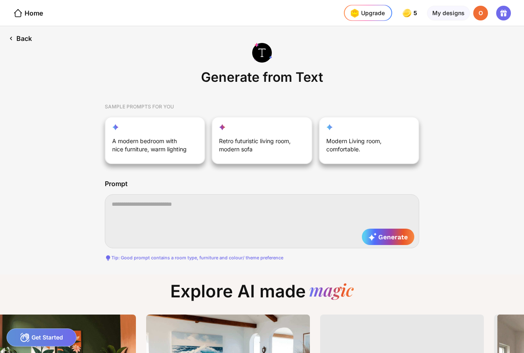 This screenshot has width=524, height=353. What do you see at coordinates (262, 79) in the screenshot?
I see `div: Generate from Text` at bounding box center [262, 79].